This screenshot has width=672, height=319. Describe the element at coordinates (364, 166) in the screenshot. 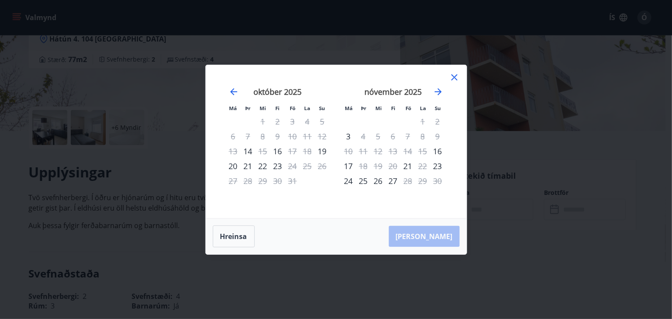

I see `td: Not available. þriðjudagur, 18. nóvember 2025` at that location.